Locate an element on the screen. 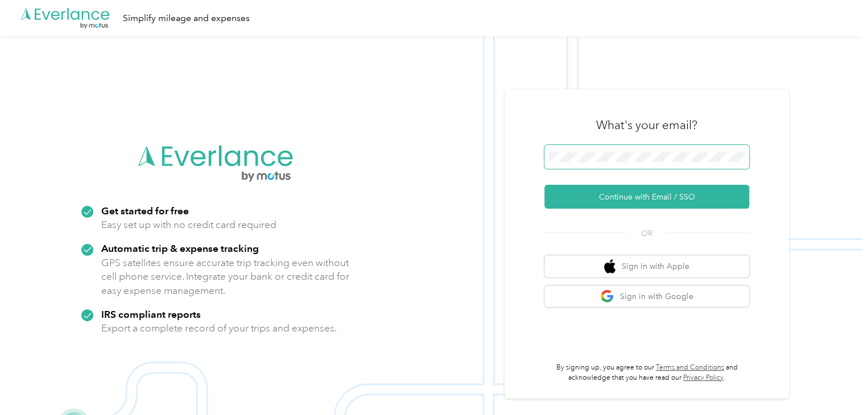 This screenshot has height=415, width=868. p: GPS satellites ensure accurate trip tracking even without cell phone service. Integrate your bank... is located at coordinates (225, 277).